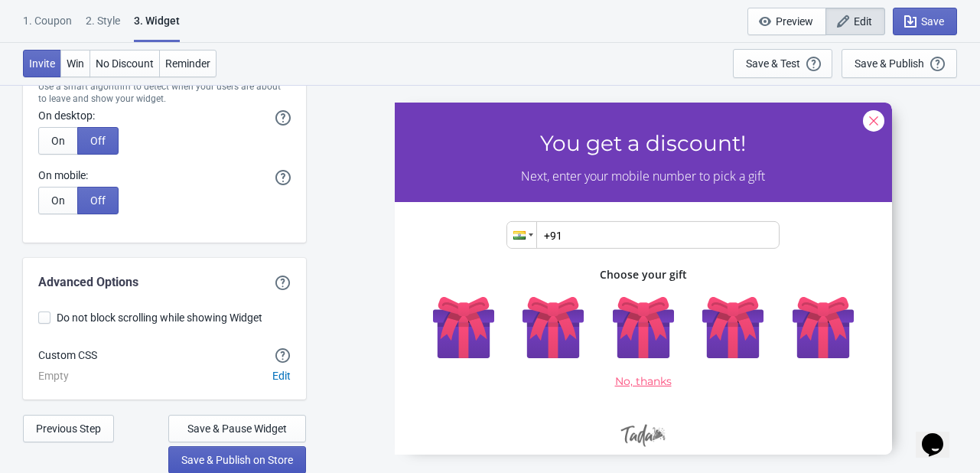  What do you see at coordinates (188, 63) in the screenshot?
I see `button: Reminder` at bounding box center [188, 63].